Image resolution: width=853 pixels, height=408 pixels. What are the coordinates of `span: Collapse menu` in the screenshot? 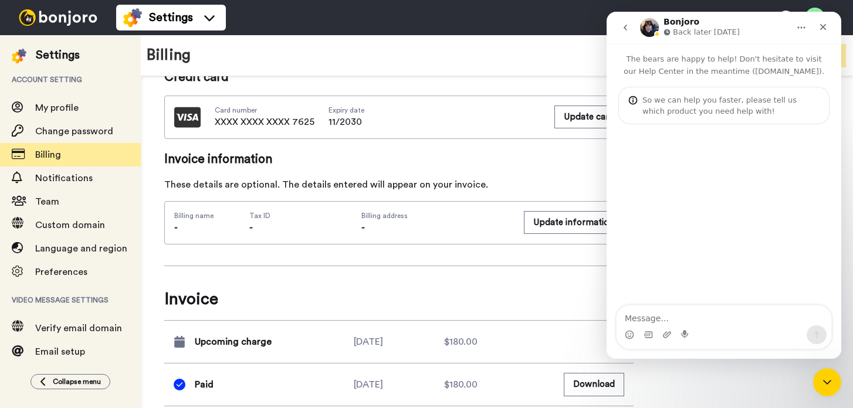 It's located at (77, 382).